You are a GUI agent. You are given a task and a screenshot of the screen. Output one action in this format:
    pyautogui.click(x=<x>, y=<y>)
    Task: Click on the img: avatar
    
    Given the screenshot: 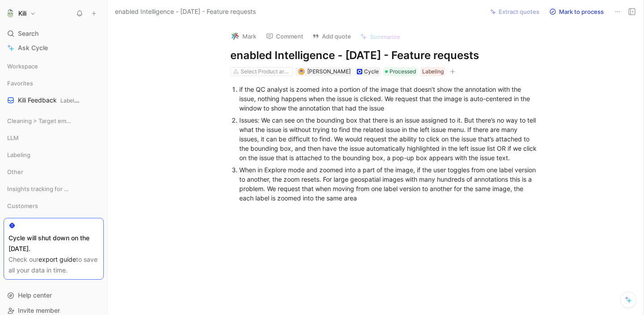 What is the action you would take?
    pyautogui.click(x=301, y=71)
    